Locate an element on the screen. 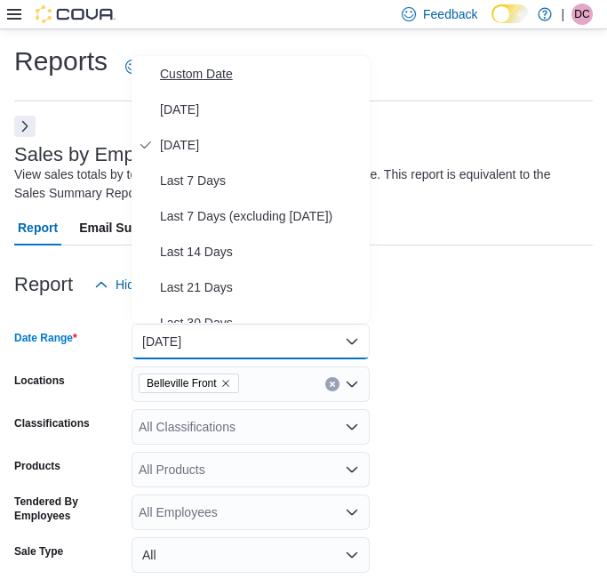 The height and width of the screenshot is (579, 607). div: View sales totals by tendered employee for a specified date range. This report is equivalent to t... is located at coordinates (299, 184).